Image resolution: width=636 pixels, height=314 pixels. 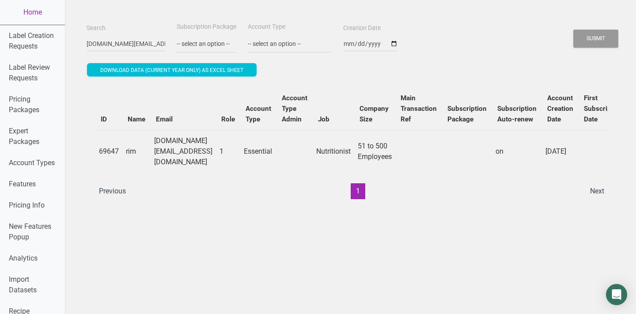 What do you see at coordinates (295, 109) in the screenshot?
I see `b: Account Type Admin` at bounding box center [295, 109].